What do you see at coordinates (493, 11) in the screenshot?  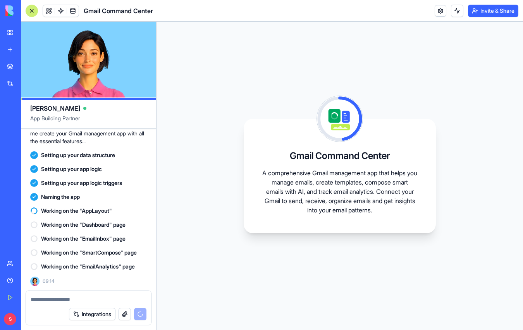 I see `button: Invite & Share` at bounding box center [493, 11].